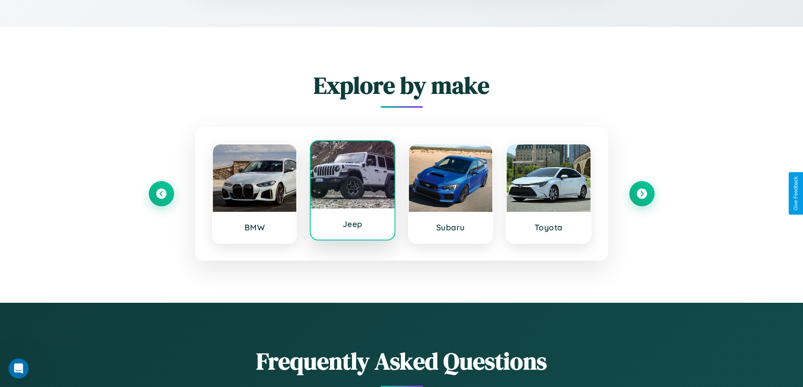 Image resolution: width=803 pixels, height=387 pixels. I want to click on div: Give Feedback, so click(796, 193).